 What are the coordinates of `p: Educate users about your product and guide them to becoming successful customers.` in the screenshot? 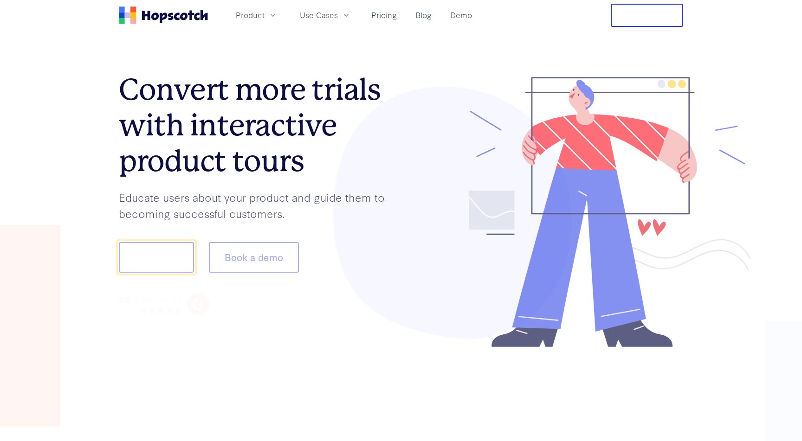 It's located at (260, 205).